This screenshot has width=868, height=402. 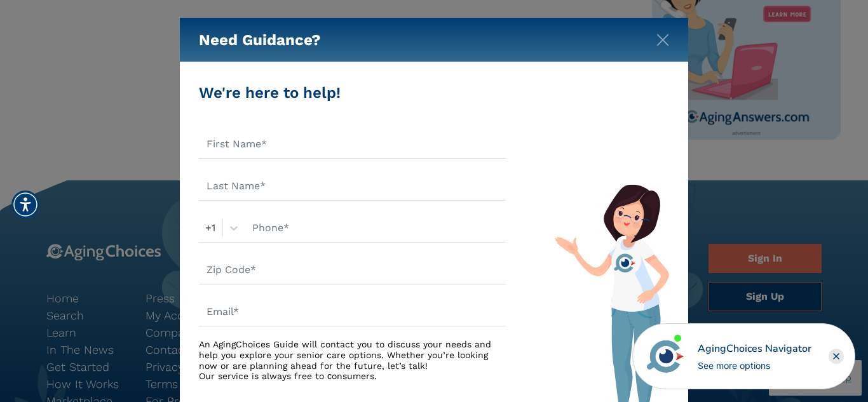 What do you see at coordinates (352, 144) in the screenshot?
I see `input: First Name*` at bounding box center [352, 144].